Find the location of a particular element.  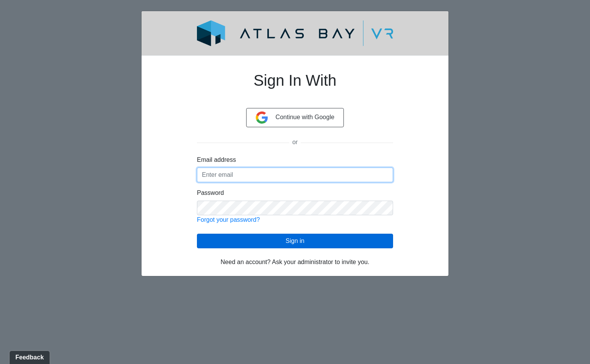

label: Password is located at coordinates (210, 193).